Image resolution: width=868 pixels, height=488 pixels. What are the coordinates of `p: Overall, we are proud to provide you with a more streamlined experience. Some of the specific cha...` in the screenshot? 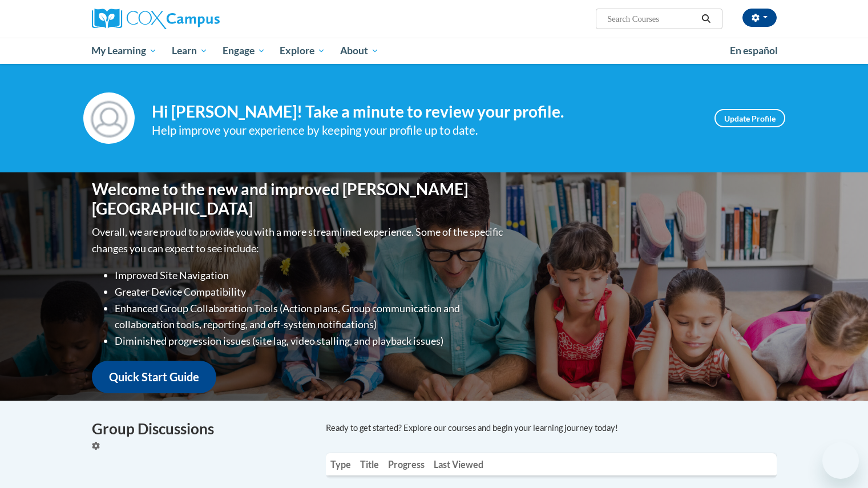 It's located at (298, 241).